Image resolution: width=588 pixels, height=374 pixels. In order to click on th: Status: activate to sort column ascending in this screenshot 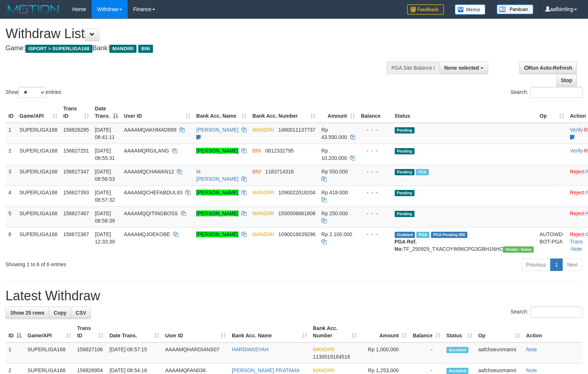, I will do `click(459, 332)`.